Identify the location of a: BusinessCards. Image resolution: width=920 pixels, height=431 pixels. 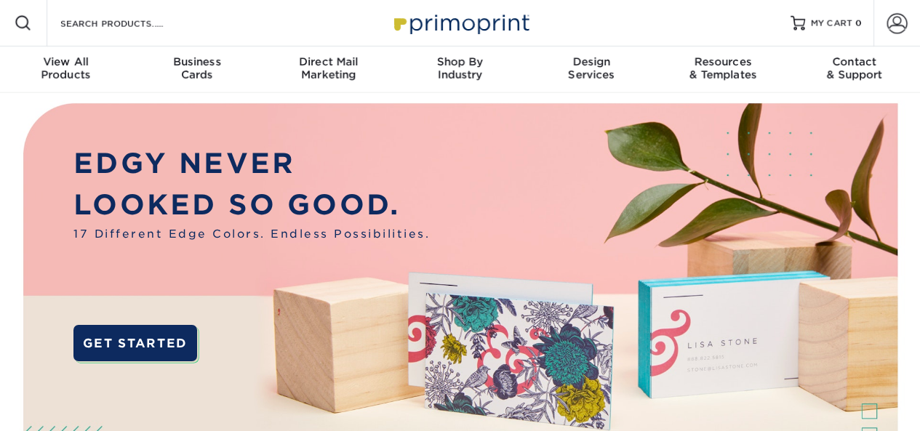
(197, 70).